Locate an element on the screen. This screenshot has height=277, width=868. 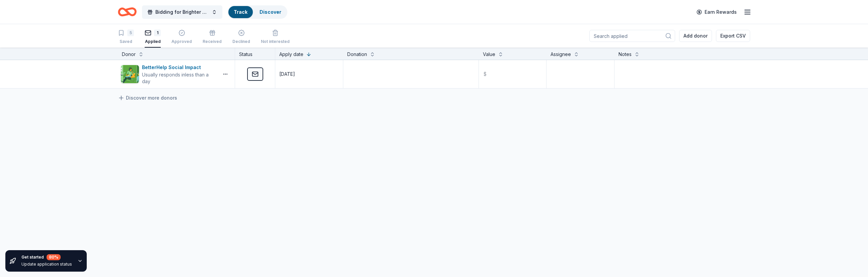
a: Track is located at coordinates (240, 11).